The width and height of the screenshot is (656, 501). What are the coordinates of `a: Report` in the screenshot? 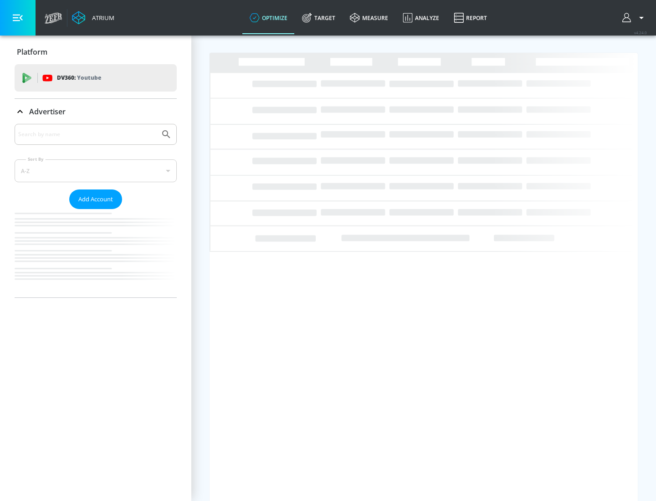 It's located at (470, 18).